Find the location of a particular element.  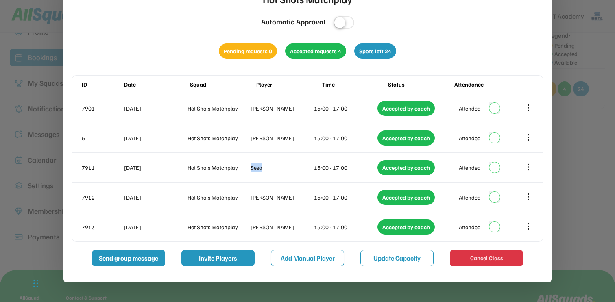

button: Update Capacity is located at coordinates (397, 258).